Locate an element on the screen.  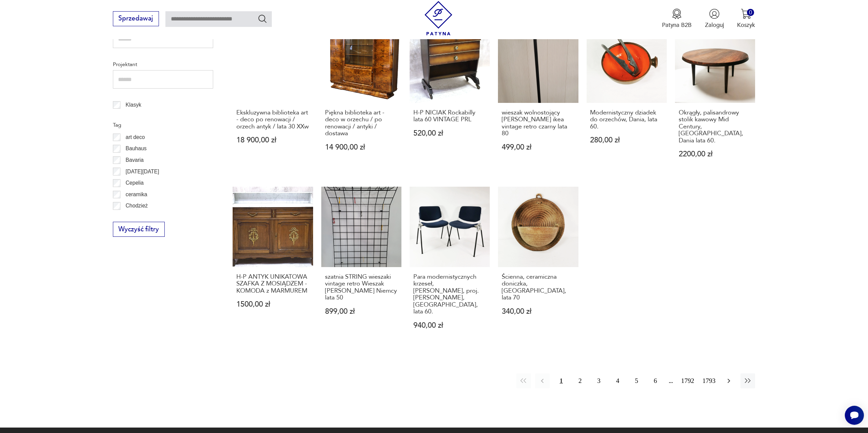
img: Ikonka użytkownika is located at coordinates (714, 13).